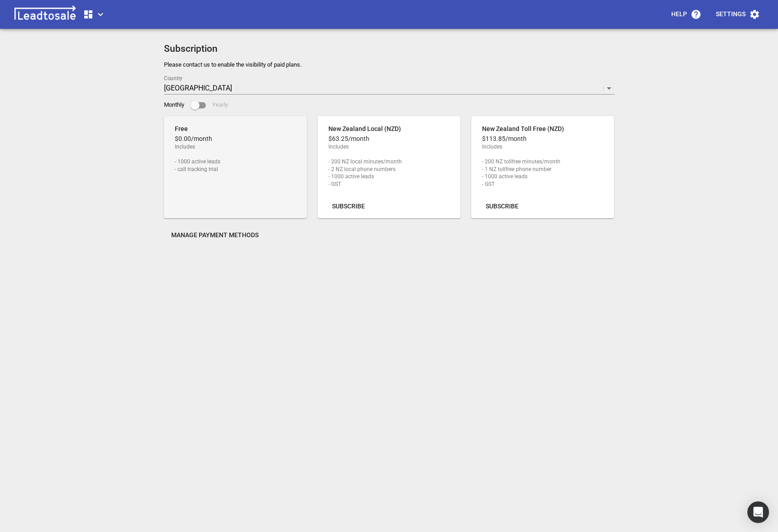 The image size is (778, 532). Describe the element at coordinates (679, 14) in the screenshot. I see `p: Help` at that location.